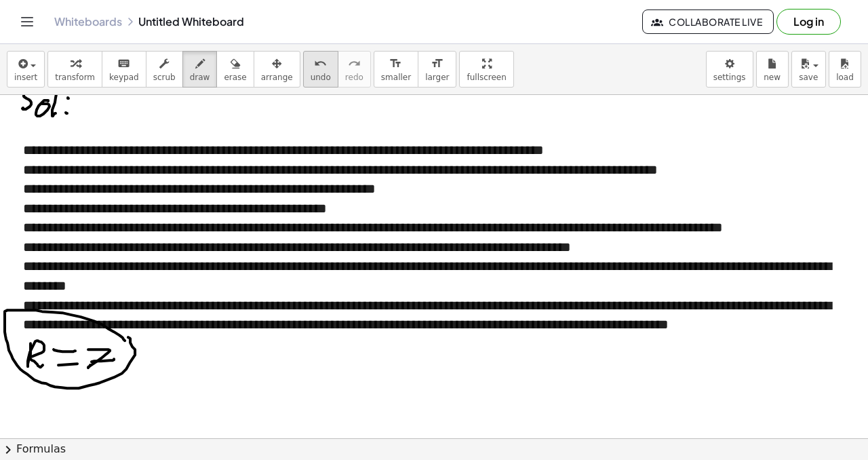 Image resolution: width=868 pixels, height=460 pixels. What do you see at coordinates (354, 77) in the screenshot?
I see `span: redo` at bounding box center [354, 77].